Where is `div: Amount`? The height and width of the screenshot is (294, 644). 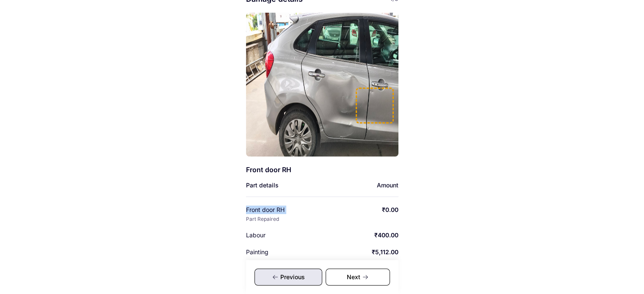
div: Amount is located at coordinates (387, 186).